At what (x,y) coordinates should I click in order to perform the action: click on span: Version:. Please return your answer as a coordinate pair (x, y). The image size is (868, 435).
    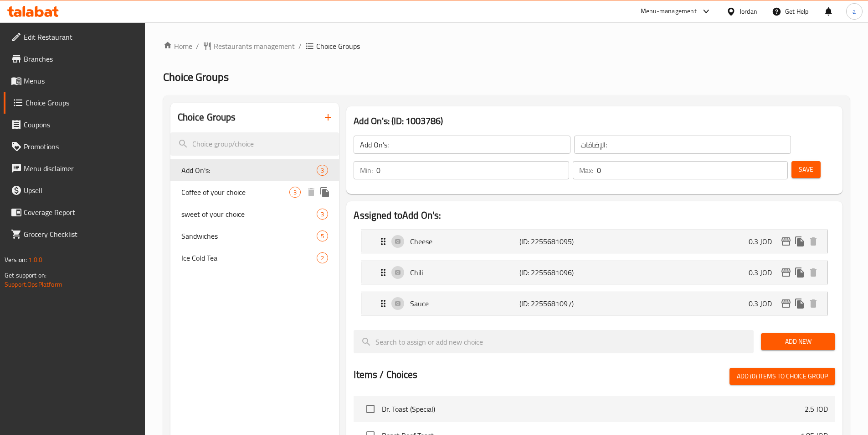
    Looking at the image, I should click on (15, 259).